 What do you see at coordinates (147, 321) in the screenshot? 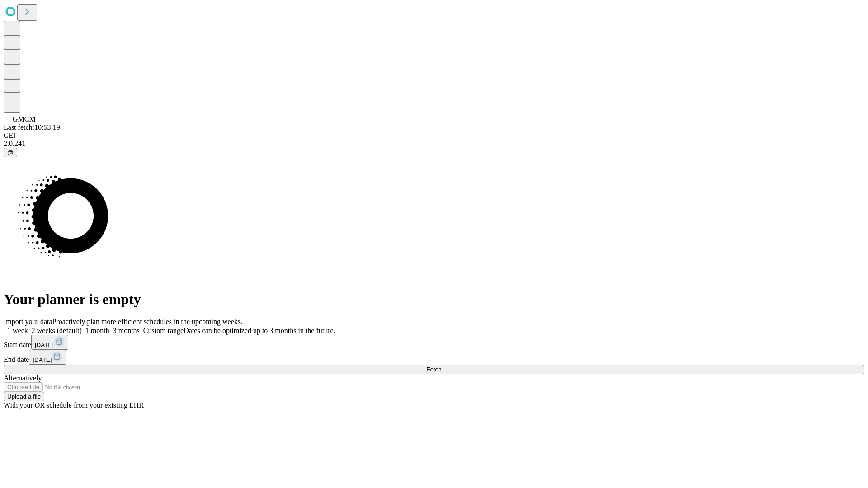
I see `span: Proactively plan more efficient schedules in the upcoming weeks.` at bounding box center [147, 321].